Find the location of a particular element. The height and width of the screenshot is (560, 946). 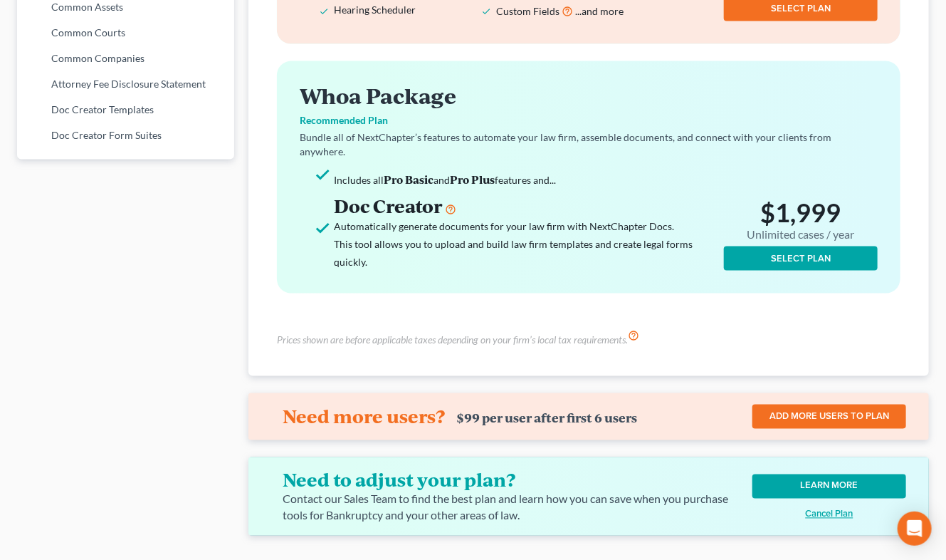

span: Hearing Scheduler is located at coordinates (375, 10).